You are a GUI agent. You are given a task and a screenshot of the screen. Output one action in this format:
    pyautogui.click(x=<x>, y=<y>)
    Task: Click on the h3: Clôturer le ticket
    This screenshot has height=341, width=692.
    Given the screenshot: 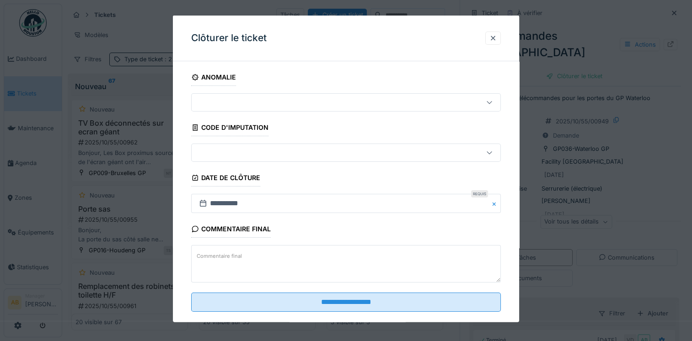 What is the action you would take?
    pyautogui.click(x=229, y=38)
    